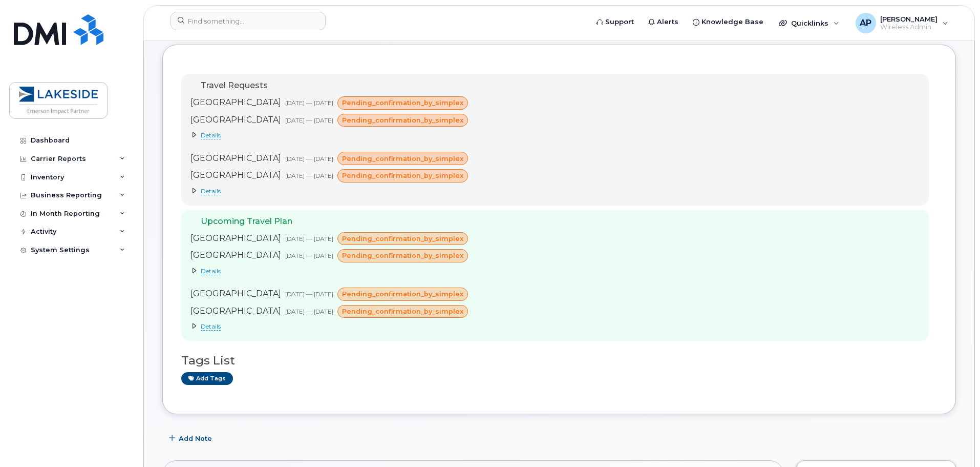 This screenshot has width=980, height=467. Describe the element at coordinates (196, 438) in the screenshot. I see `span: Add Note` at that location.